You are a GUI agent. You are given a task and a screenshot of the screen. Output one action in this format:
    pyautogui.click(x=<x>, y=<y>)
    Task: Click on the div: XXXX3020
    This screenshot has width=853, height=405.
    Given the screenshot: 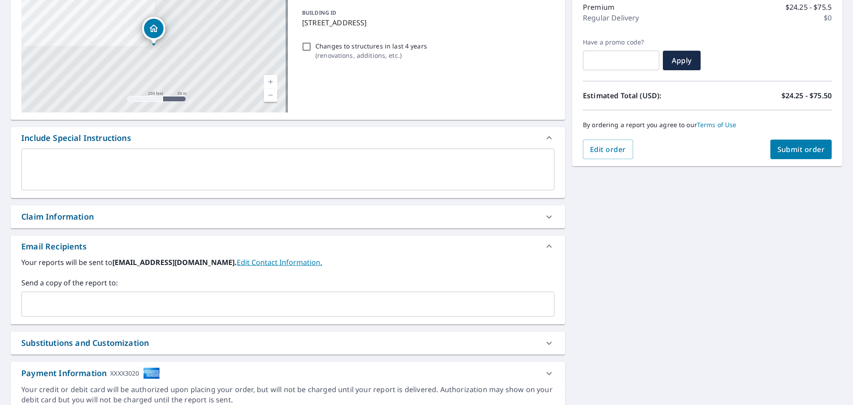 What is the action you would take?
    pyautogui.click(x=124, y=373)
    